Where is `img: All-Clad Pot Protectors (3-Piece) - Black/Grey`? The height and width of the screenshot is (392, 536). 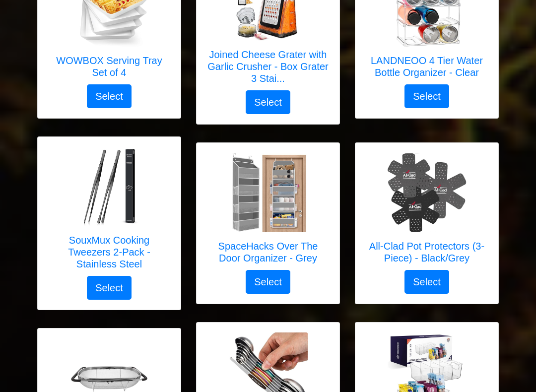
img: All-Clad Pot Protectors (3-Piece) - Black/Grey is located at coordinates (426, 193).